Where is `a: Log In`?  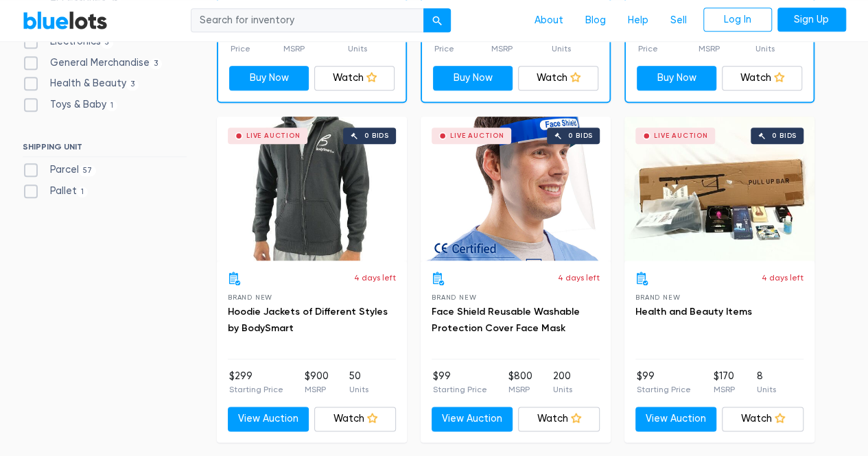 a: Log In is located at coordinates (738, 20).